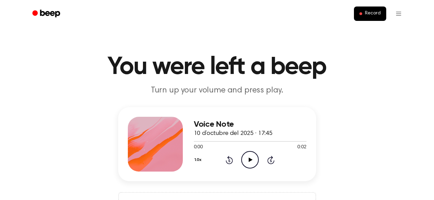  I want to click on span: 0:02, so click(301, 148).